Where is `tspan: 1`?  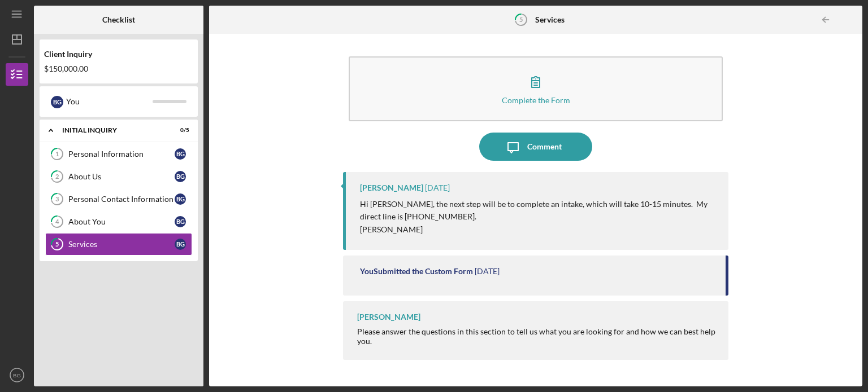 tspan: 1 is located at coordinates (57, 154).